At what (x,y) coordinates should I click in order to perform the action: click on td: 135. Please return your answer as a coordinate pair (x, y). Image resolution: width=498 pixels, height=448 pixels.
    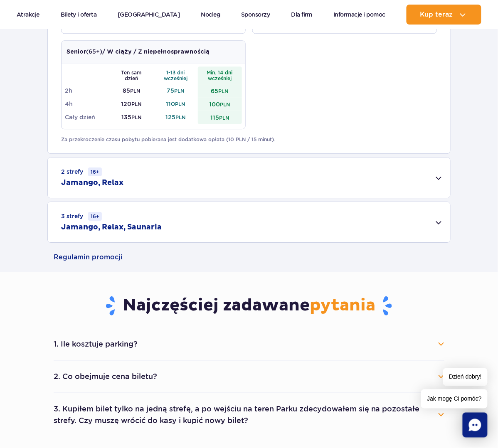
    Looking at the image, I should click on (131, 117).